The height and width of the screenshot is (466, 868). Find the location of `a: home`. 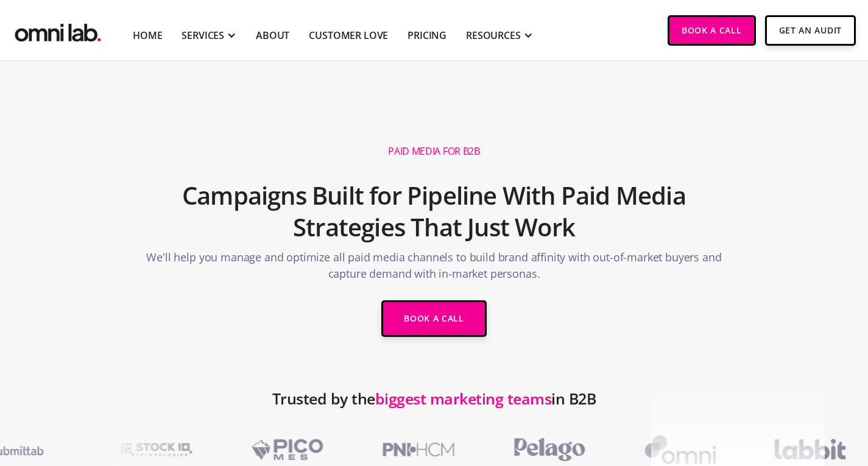

a: home is located at coordinates (58, 30).